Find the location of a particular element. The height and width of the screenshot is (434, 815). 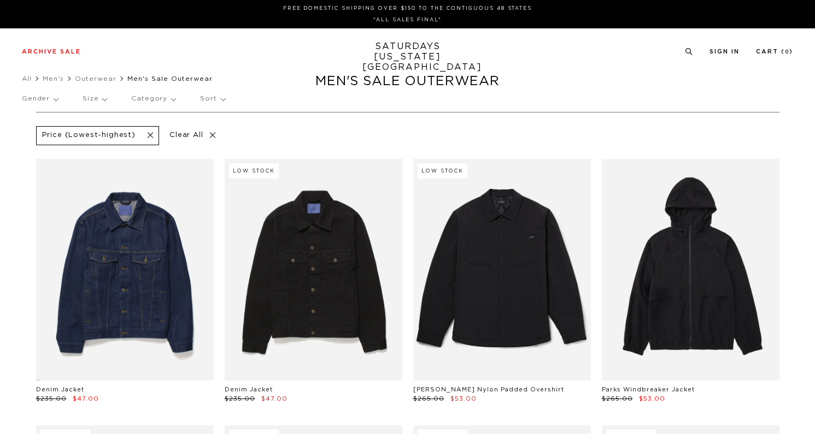

p: *ALL SALES FINAL* is located at coordinates (407, 20).